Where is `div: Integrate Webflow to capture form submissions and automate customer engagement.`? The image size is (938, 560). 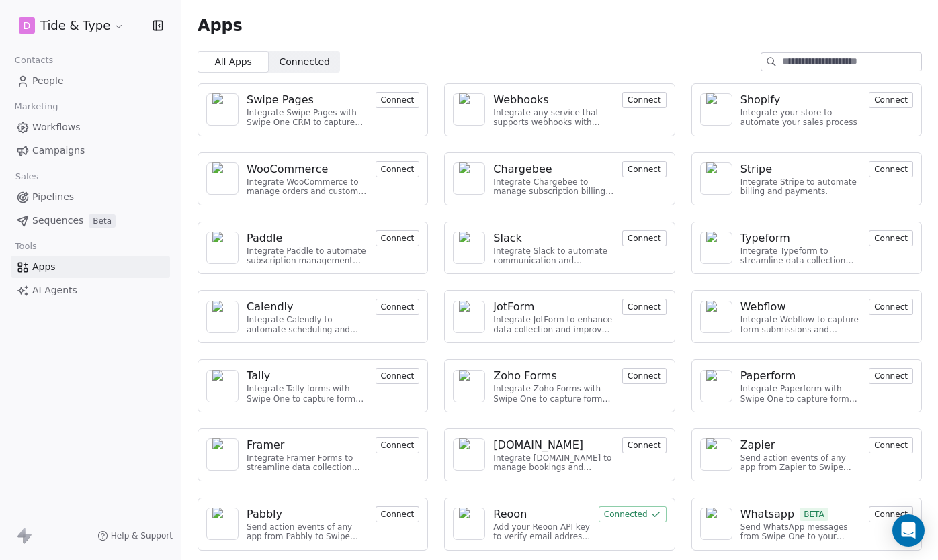
div: Integrate Webflow to capture form submissions and automate customer engagement. is located at coordinates (801, 325).